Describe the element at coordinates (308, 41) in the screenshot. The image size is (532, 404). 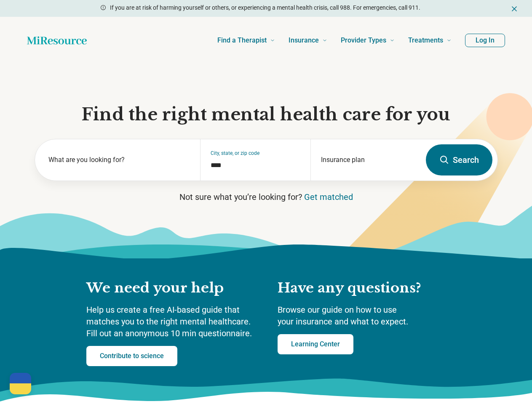
I see `a: Insurance` at that location.